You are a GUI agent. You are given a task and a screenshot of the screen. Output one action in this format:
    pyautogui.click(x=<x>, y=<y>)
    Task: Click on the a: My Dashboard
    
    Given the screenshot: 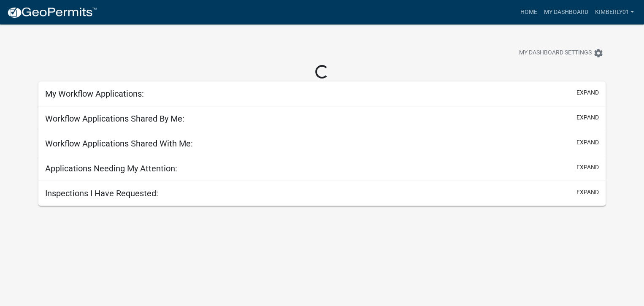 What is the action you would take?
    pyautogui.click(x=565, y=12)
    